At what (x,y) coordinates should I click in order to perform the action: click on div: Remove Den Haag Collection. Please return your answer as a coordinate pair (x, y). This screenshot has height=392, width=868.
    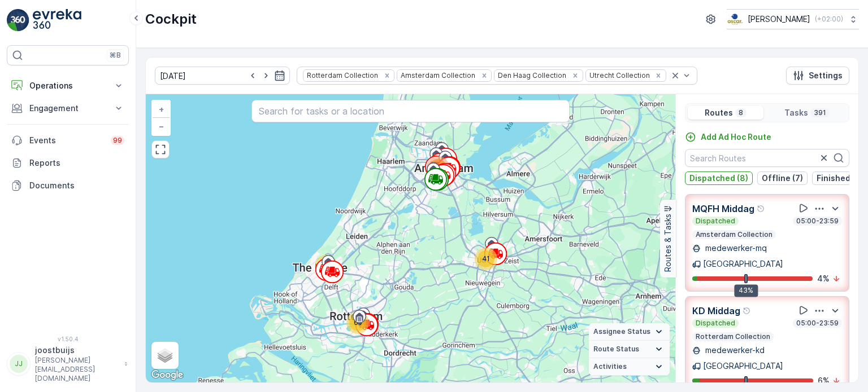
    Looking at the image, I should click on (575, 75).